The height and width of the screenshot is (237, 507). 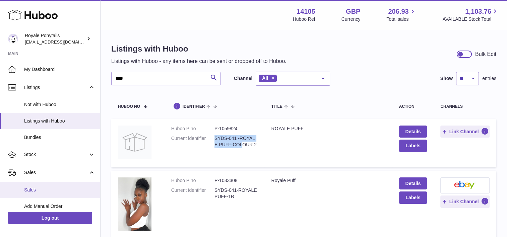 What do you see at coordinates (398, 11) in the screenshot?
I see `span: 206.93` at bounding box center [398, 11].